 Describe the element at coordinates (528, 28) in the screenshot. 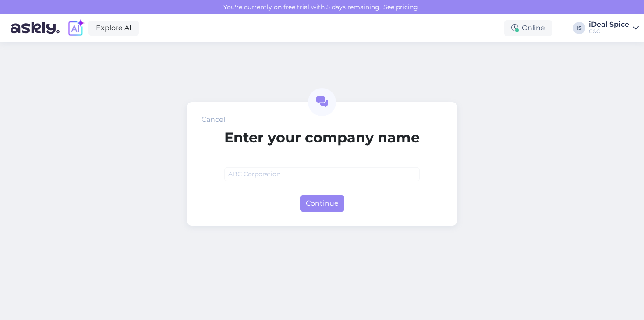

I see `div: Online` at that location.